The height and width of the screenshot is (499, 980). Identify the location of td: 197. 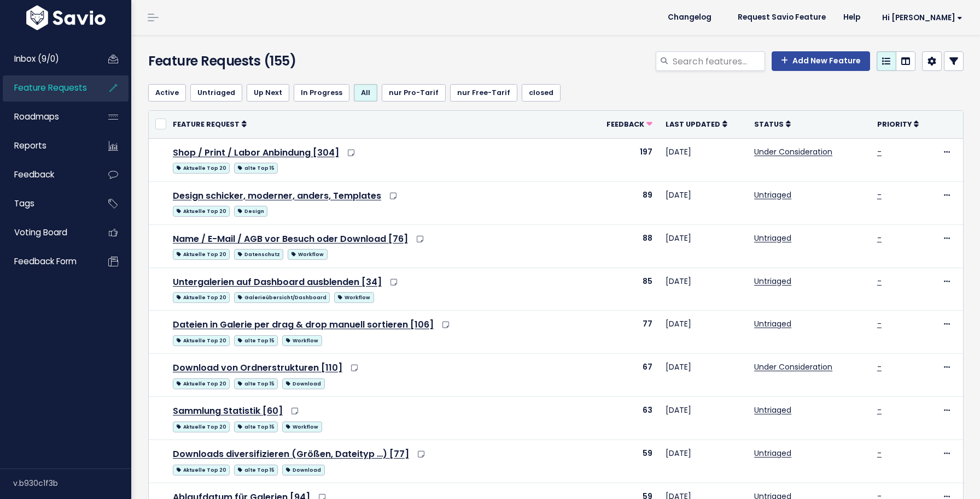
(624, 160).